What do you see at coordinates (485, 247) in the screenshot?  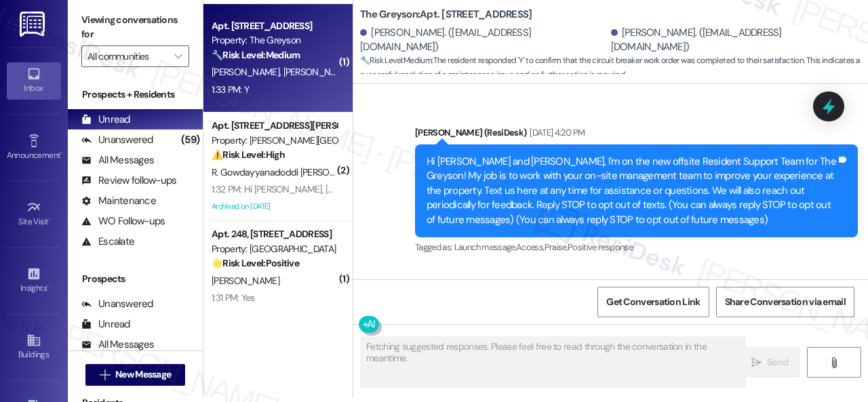 I see `span: Launch message ,` at bounding box center [485, 247].